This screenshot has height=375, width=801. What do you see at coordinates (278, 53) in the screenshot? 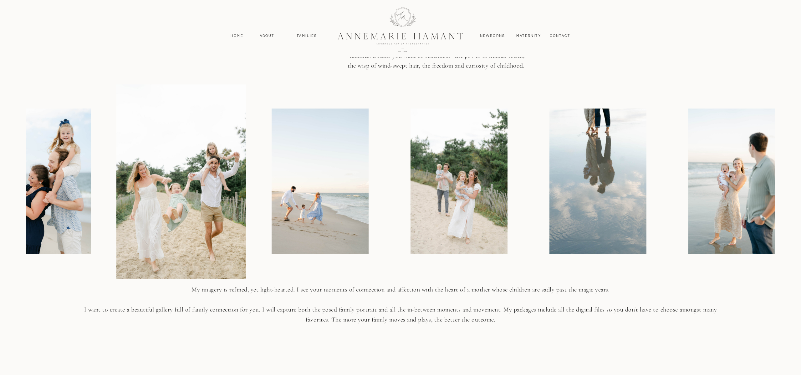
I see `p: Highlights` at bounding box center [278, 53].